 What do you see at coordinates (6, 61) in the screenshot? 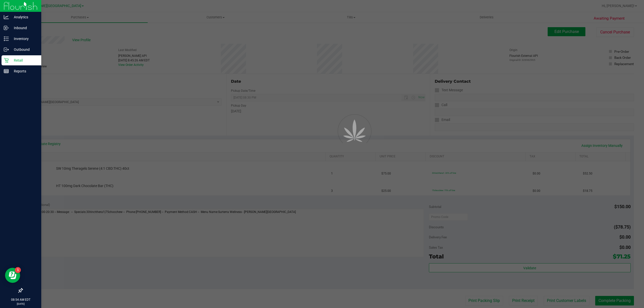
I see `inline-svg: Retail` at bounding box center [6, 61].